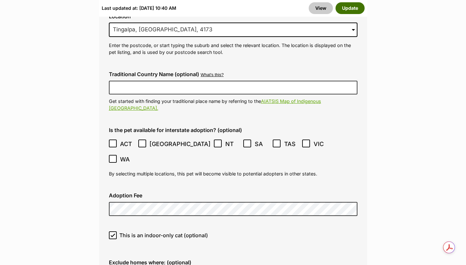  I want to click on label: Adoption Fee, so click(233, 196).